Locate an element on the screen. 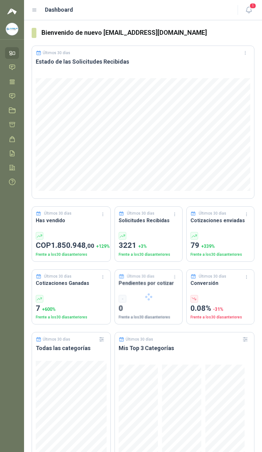 Image resolution: width=262 pixels, height=452 pixels. h3: Estado de las Solicitudes Recibidas is located at coordinates (143, 62).